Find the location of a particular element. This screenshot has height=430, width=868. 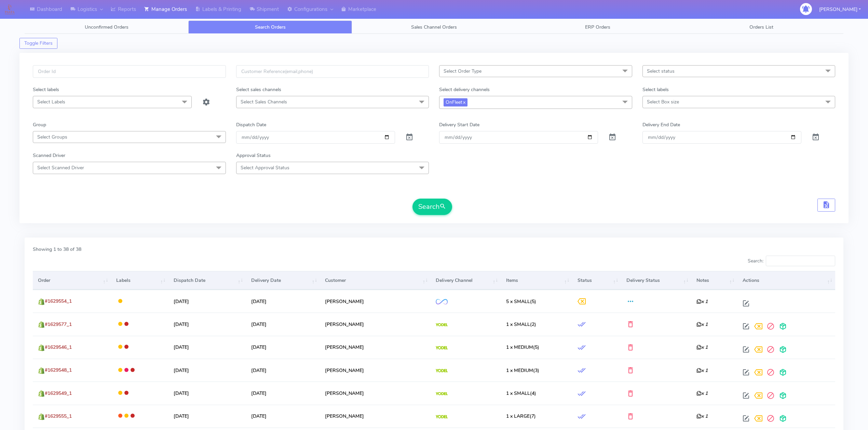

span: Select Labels is located at coordinates (51, 102).